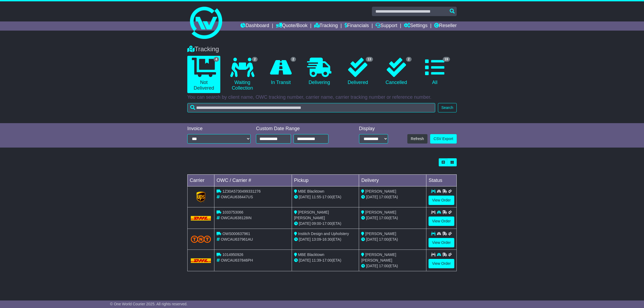  Describe the element at coordinates (441, 181) in the screenshot. I see `td: Status` at that location.